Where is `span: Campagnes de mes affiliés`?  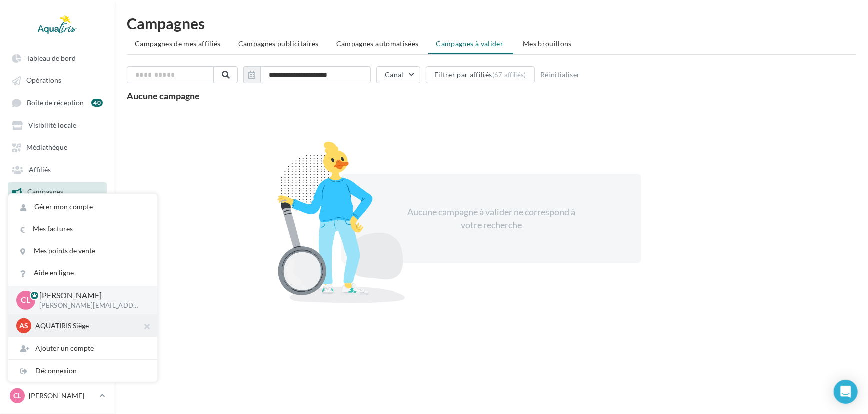 span: Campagnes de mes affiliés is located at coordinates (178, 44).